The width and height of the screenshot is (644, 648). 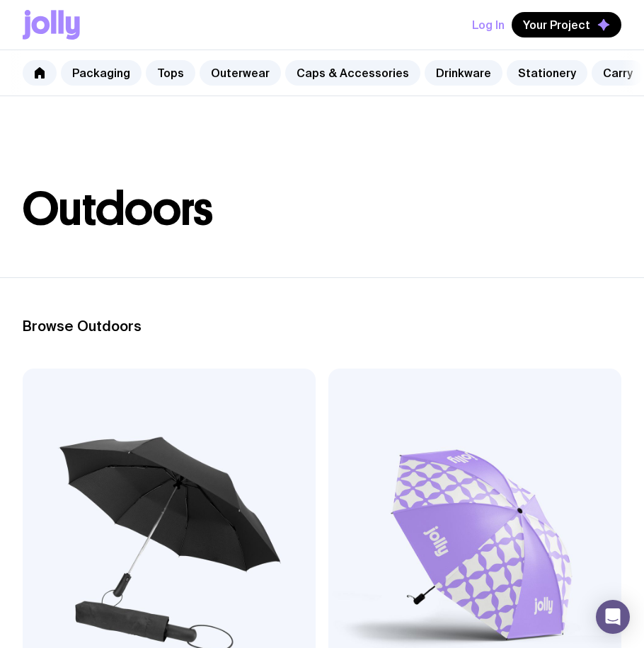 What do you see at coordinates (613, 617) in the screenshot?
I see `div: Open Intercom Messenger` at bounding box center [613, 617].